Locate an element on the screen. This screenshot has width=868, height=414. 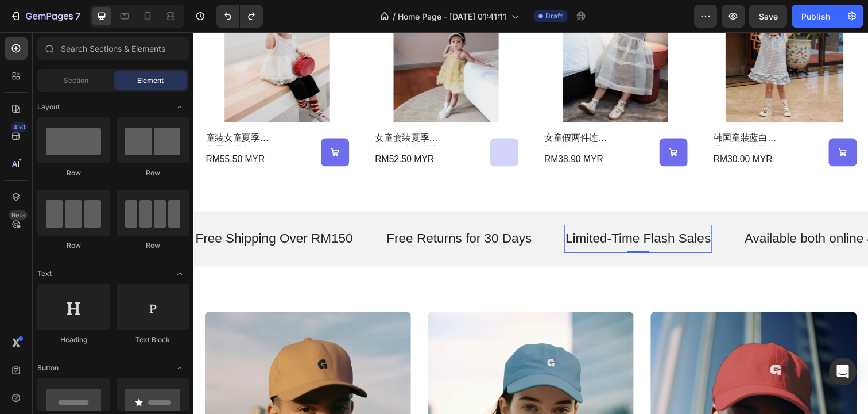
button: 7 is located at coordinates (45, 16).